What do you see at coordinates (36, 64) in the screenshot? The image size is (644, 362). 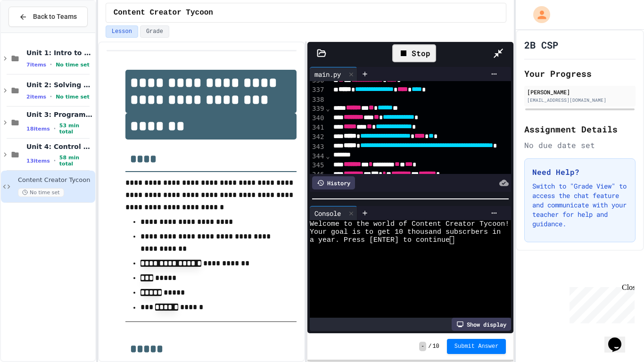 I see `span: 7 items` at bounding box center [36, 64].